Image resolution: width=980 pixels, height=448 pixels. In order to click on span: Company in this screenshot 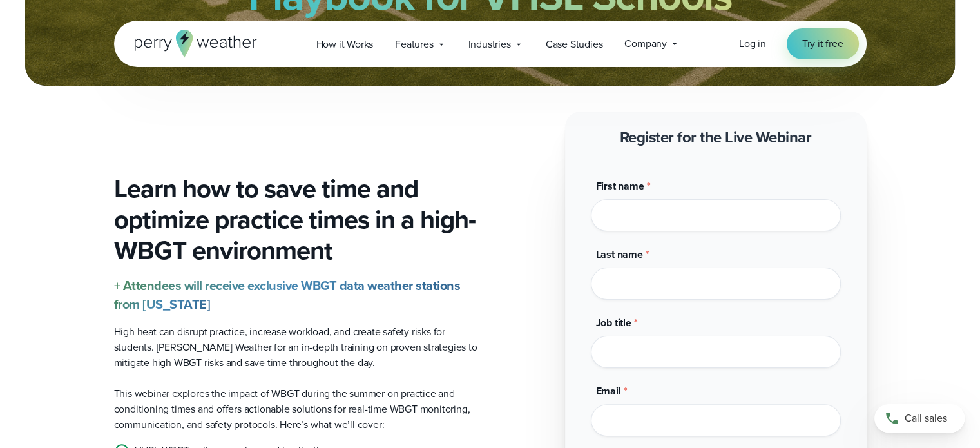, I will do `click(646, 44)`.